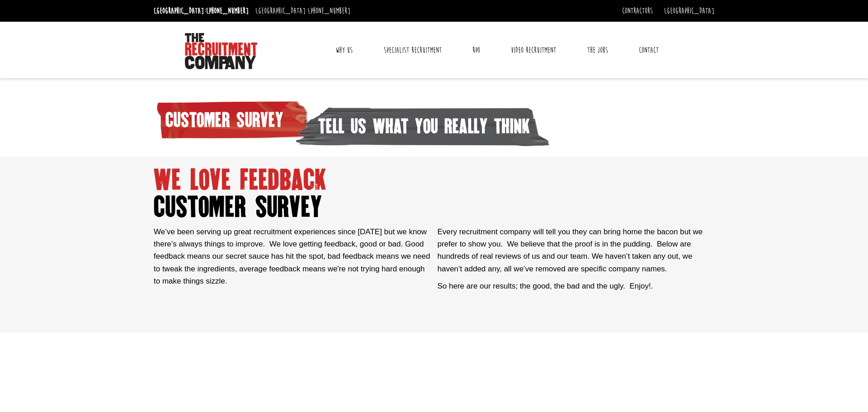  Describe the element at coordinates (344, 50) in the screenshot. I see `a: Why Us` at that location.